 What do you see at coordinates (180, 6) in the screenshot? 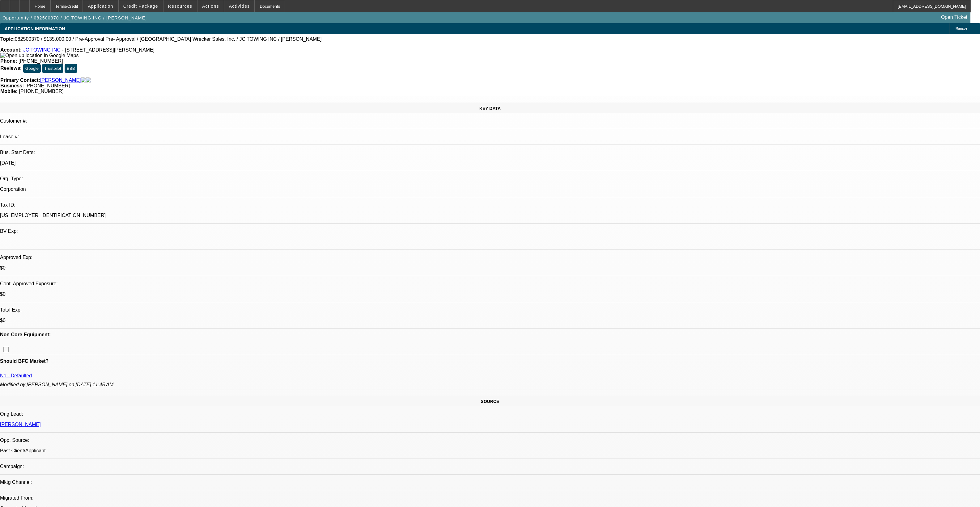
I see `button: Resources` at bounding box center [180, 6].